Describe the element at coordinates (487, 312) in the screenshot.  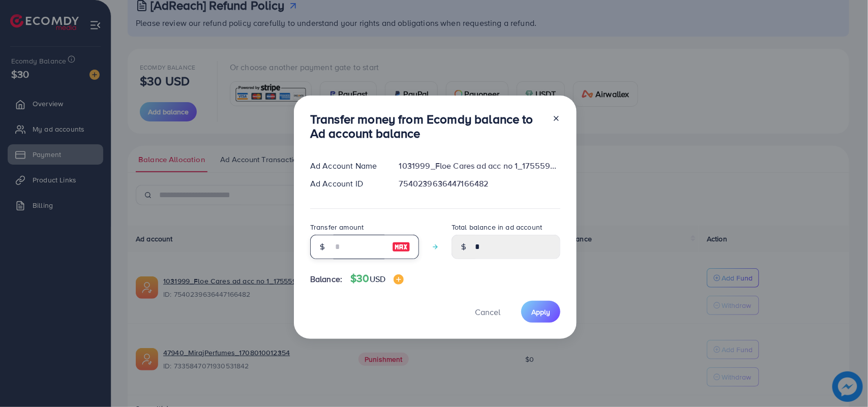
I see `button: Cancel` at that location.